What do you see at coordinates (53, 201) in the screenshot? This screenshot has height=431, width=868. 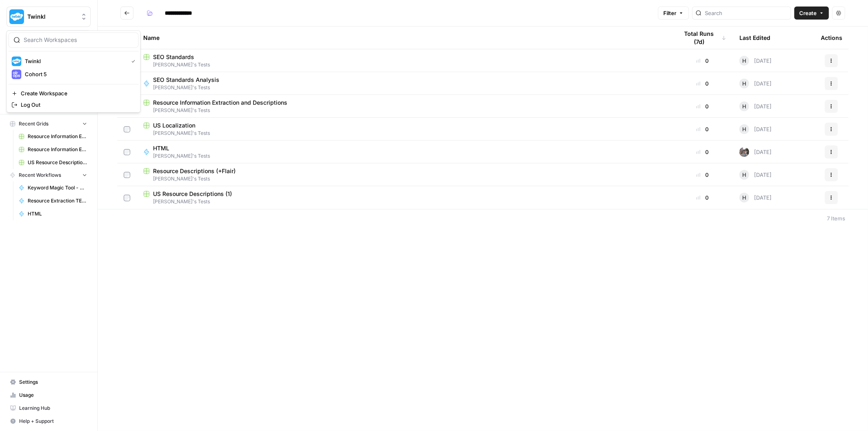 I see `a: Resource Extraction TEST` at bounding box center [53, 201].